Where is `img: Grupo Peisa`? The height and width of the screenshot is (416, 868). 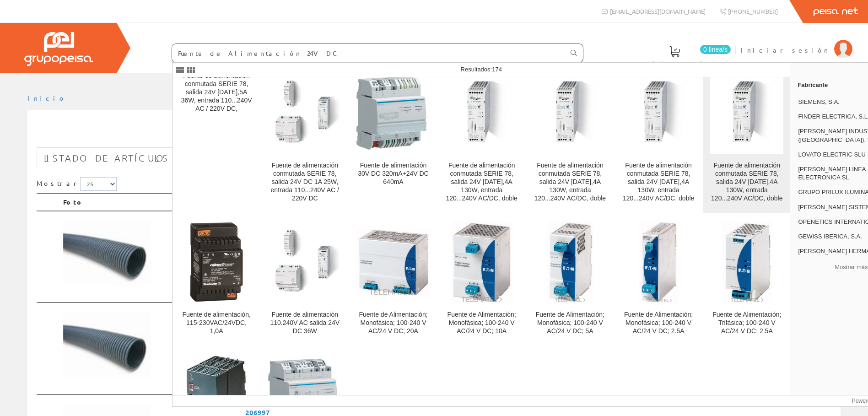 img: Grupo Peisa is located at coordinates (58, 49).